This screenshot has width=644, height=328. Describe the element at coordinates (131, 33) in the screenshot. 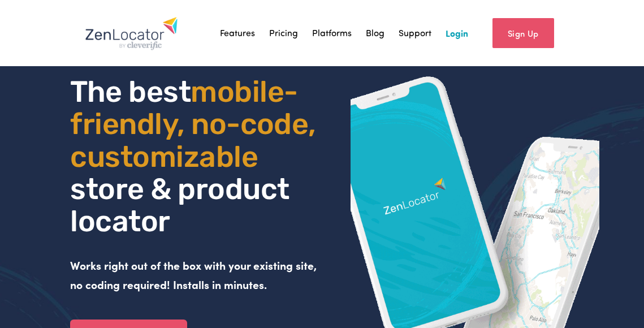

I see `img: Zenlocator` at that location.